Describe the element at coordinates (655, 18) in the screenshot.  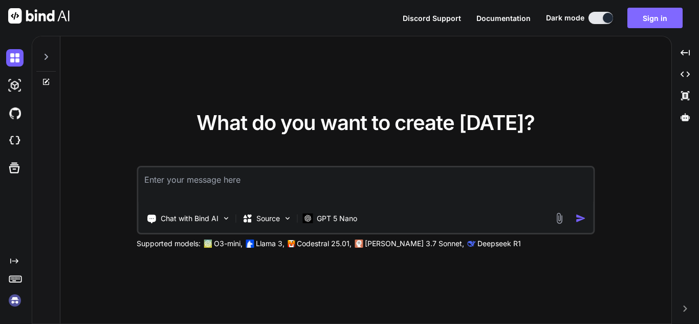
I see `button: Sign in` at that location.